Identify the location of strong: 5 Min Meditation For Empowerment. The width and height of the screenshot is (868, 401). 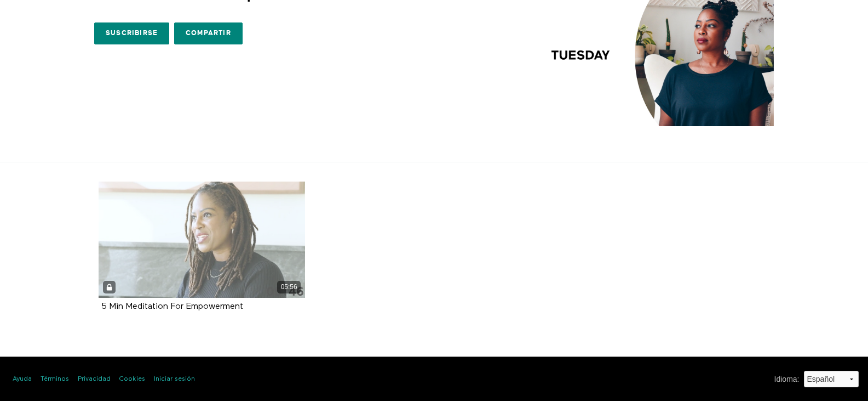
(172, 307).